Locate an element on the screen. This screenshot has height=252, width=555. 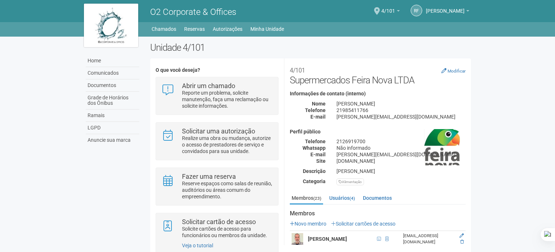
h4: O que você deseja? is located at coordinates (217, 70).